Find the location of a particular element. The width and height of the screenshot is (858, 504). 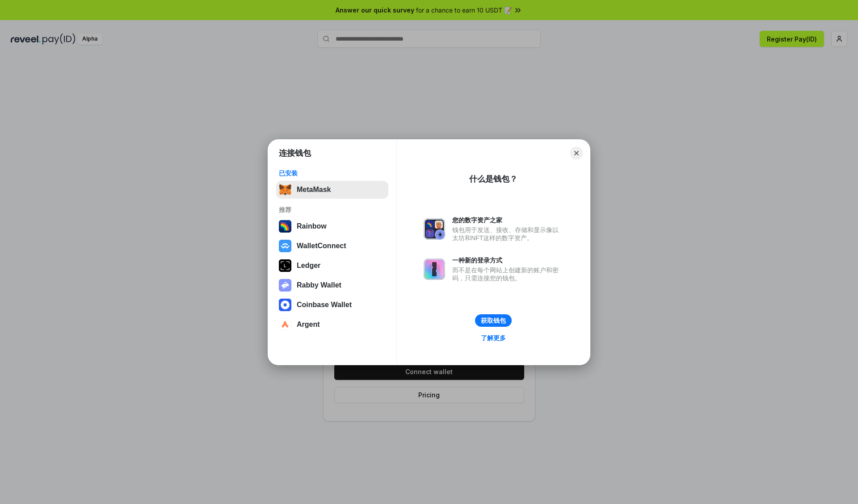

h1: 连接钱包 is located at coordinates (295, 153).